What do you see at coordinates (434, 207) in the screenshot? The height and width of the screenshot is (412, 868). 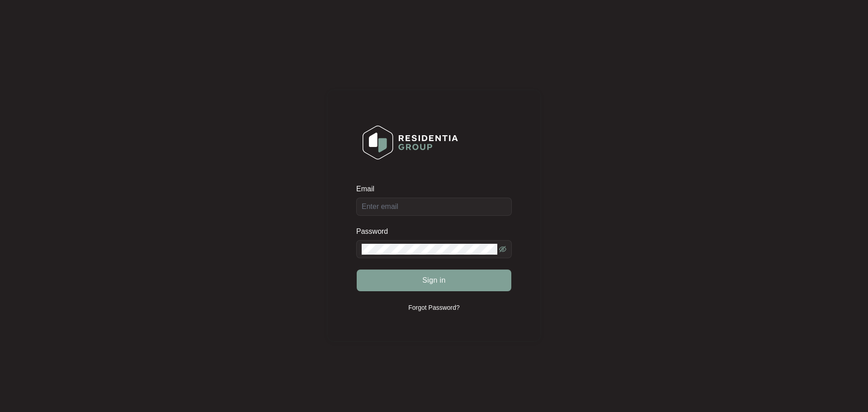 I see `input: Email` at bounding box center [434, 207].